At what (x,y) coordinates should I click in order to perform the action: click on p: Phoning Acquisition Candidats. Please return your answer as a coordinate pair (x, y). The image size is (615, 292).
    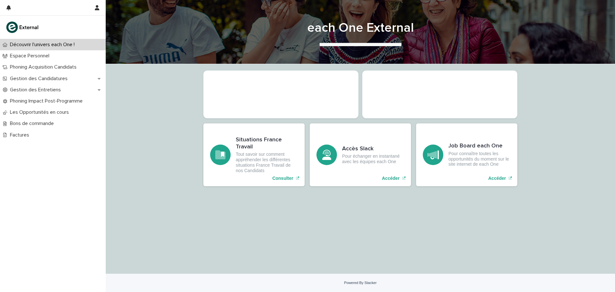
    Looking at the image, I should click on (45, 67).